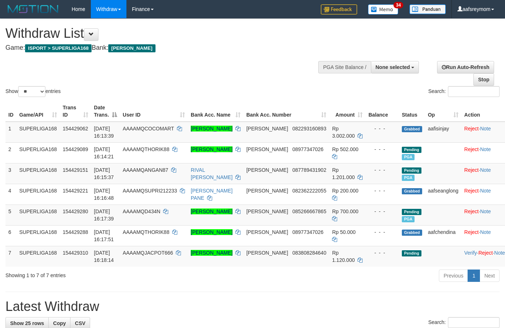  Describe the element at coordinates (339, 9) in the screenshot. I see `img: Feedback.jpg` at that location.